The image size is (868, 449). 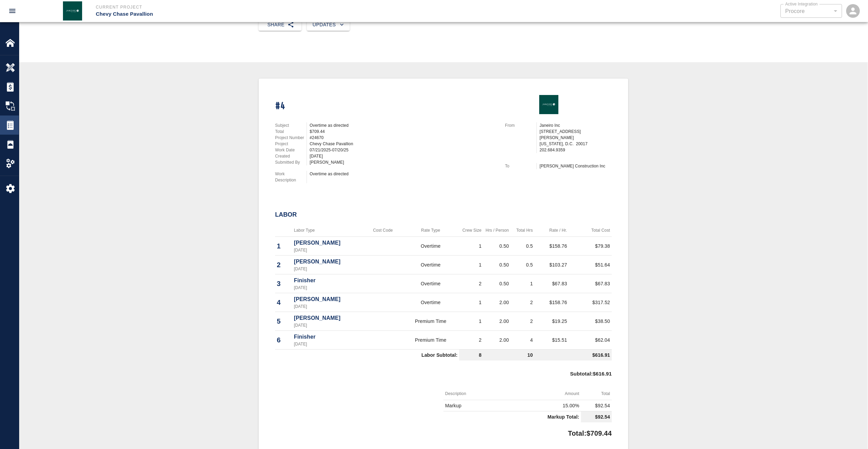 I want to click on th: Total Cost, so click(x=590, y=230).